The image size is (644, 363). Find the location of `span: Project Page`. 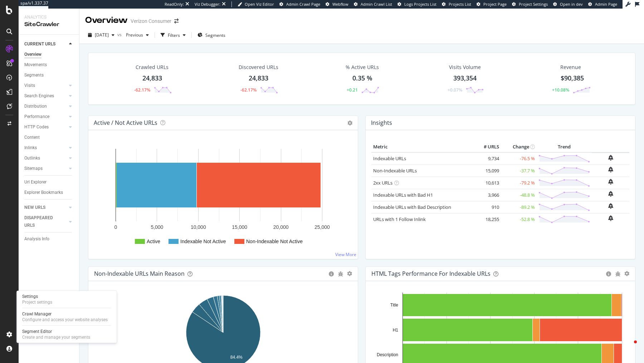

span: Project Page is located at coordinates (495, 4).